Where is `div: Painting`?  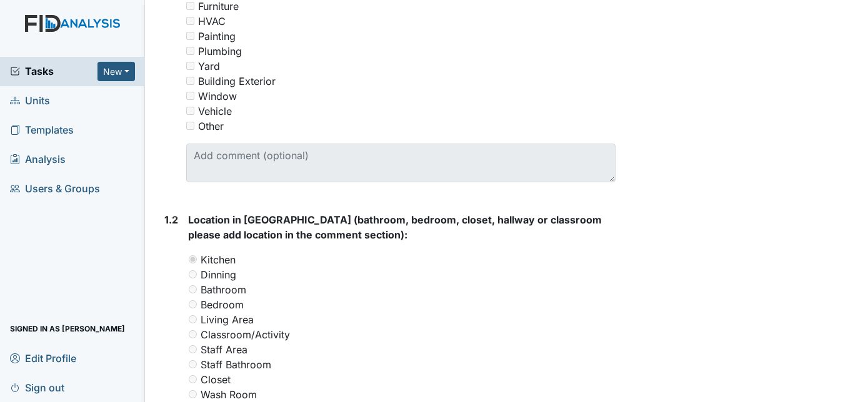 div: Painting is located at coordinates (217, 36).